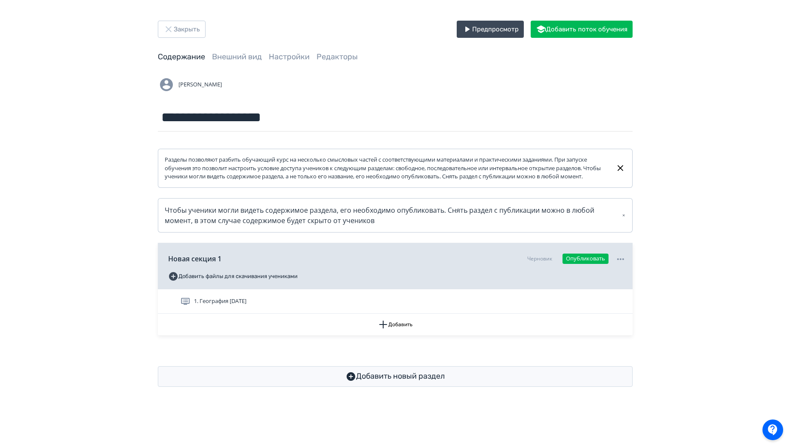 Image resolution: width=790 pixels, height=447 pixels. Describe the element at coordinates (582, 29) in the screenshot. I see `button: Добавить поток обучения` at that location.